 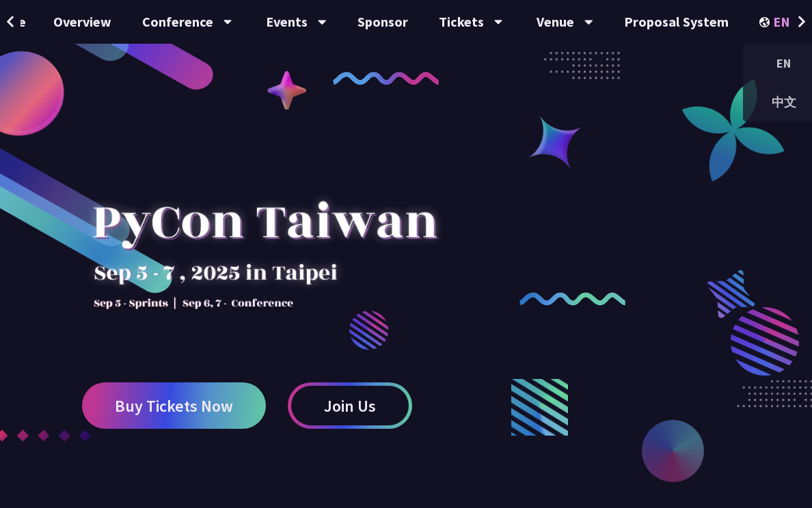 What do you see at coordinates (350, 406) in the screenshot?
I see `span: Join Us` at bounding box center [350, 406].